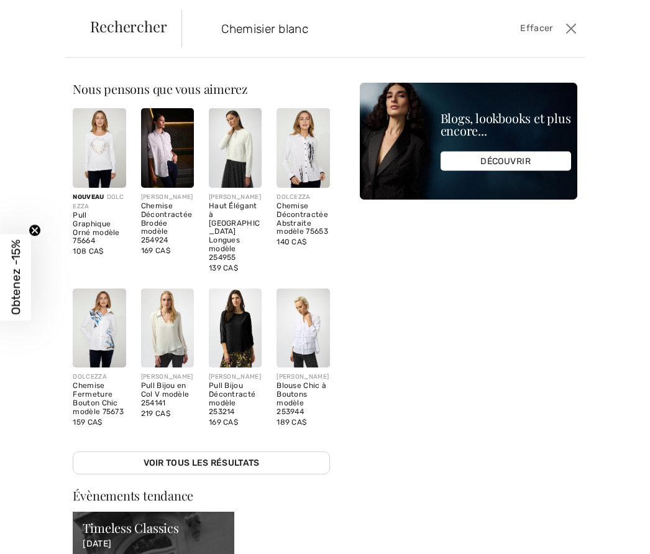  What do you see at coordinates (167, 148) in the screenshot?
I see `a: Chemise Décontractée Brodée modèle 254924. White` at bounding box center [167, 148].